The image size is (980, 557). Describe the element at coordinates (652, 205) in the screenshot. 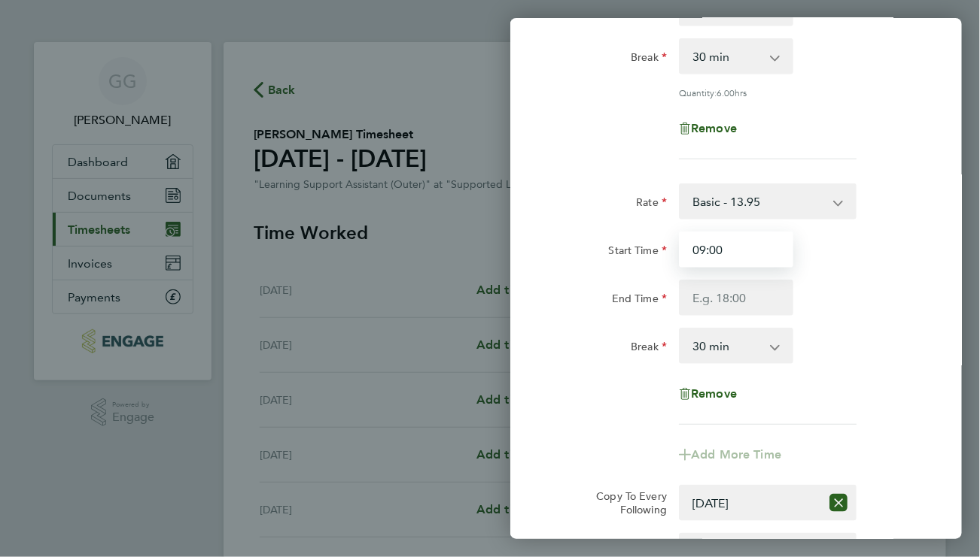

I see `label: Rate` at that location.